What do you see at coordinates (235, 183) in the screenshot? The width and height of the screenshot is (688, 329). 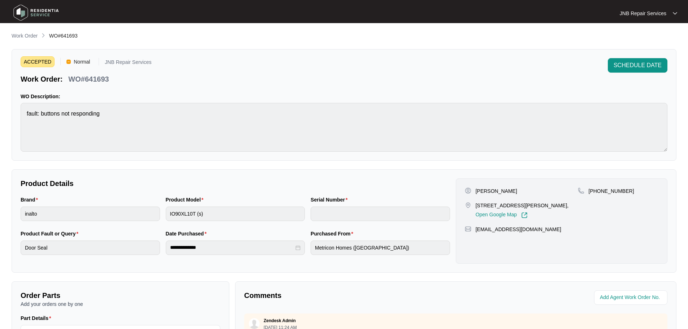 I see `p: Product Details` at bounding box center [235, 183].